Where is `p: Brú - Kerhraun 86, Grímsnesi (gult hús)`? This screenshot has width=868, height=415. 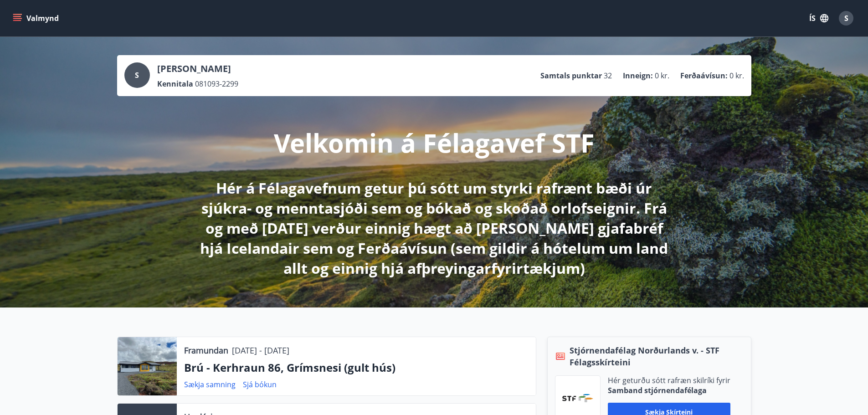
p: Brú - Kerhraun 86, Grímsnesi (gult hús) is located at coordinates (356, 367).